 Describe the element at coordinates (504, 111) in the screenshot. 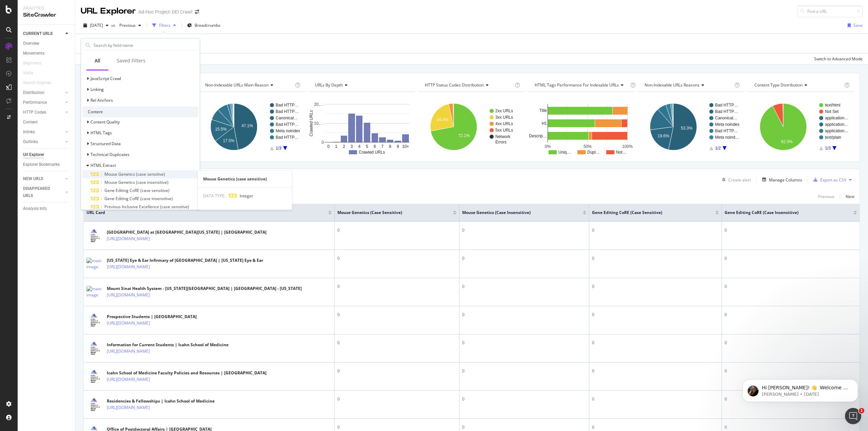

I see `text: 2xx URLs` at that location.